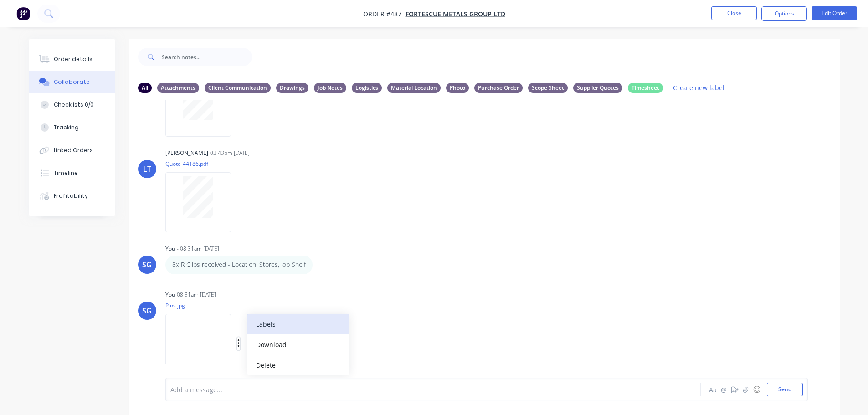 The width and height of the screenshot is (868, 415). I want to click on div: Timeline, so click(66, 173).